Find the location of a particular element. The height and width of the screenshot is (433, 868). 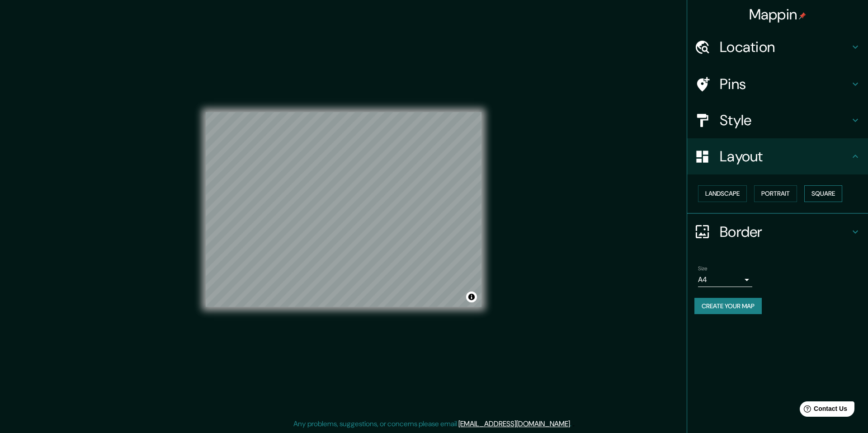

h4: Pins is located at coordinates (784, 84).